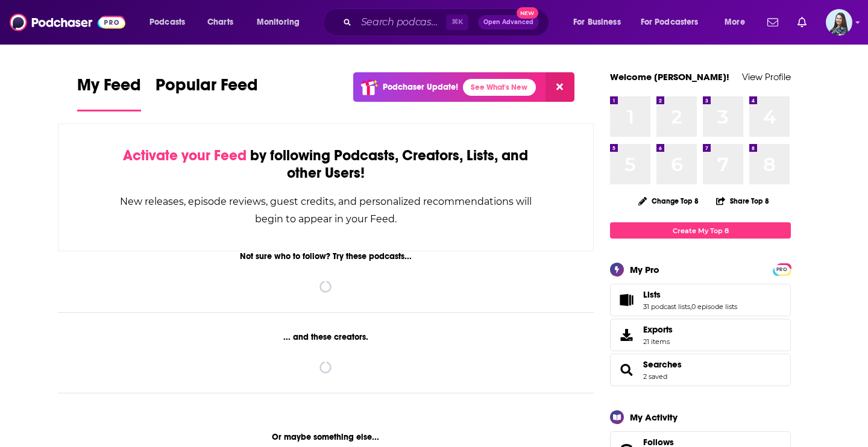 The width and height of the screenshot is (868, 447). I want to click on a: View Profile, so click(766, 77).